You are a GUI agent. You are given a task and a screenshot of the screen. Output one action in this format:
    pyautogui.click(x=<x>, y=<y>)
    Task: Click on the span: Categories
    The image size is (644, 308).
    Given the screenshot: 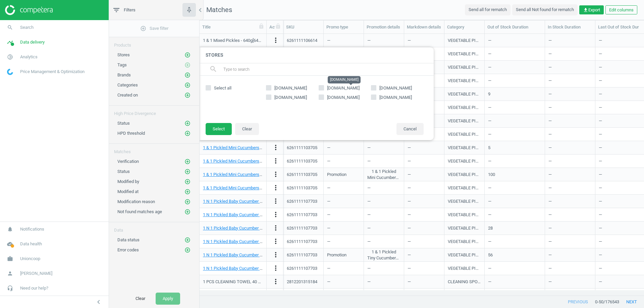 What is the action you would take?
    pyautogui.click(x=128, y=85)
    